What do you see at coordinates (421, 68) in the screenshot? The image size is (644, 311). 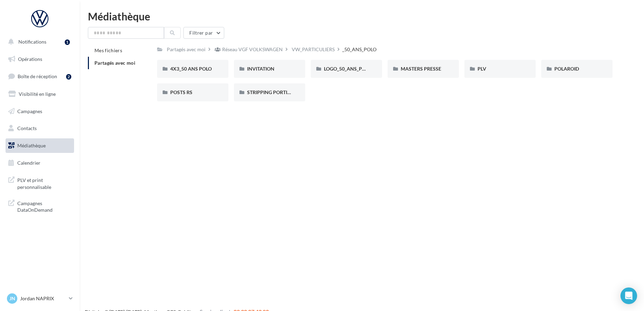 I see `span: MASTERS PRESSE` at bounding box center [421, 68].